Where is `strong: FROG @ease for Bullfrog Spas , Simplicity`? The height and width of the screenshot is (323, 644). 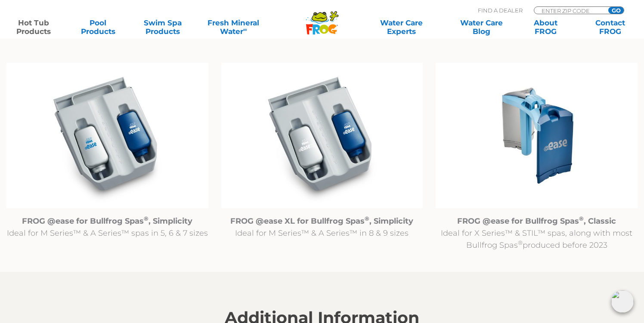 strong: FROG @ease for Bullfrog Spas , Simplicity is located at coordinates (107, 221).